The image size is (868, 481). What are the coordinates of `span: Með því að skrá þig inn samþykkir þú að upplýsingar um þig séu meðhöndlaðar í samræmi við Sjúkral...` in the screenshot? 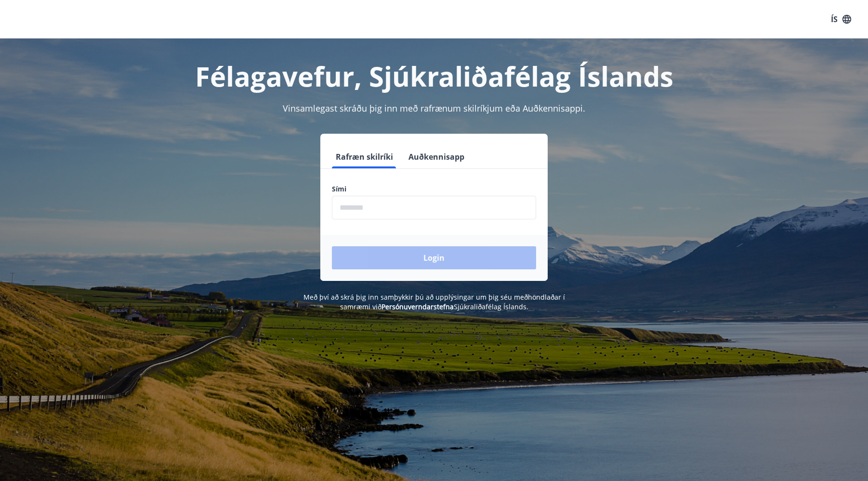 It's located at (434, 302).